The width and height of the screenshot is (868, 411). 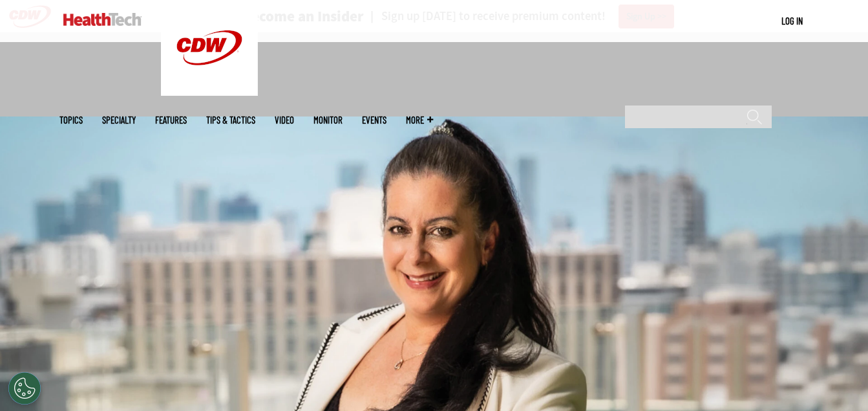 What do you see at coordinates (792, 21) in the screenshot?
I see `div: User menu` at bounding box center [792, 21].